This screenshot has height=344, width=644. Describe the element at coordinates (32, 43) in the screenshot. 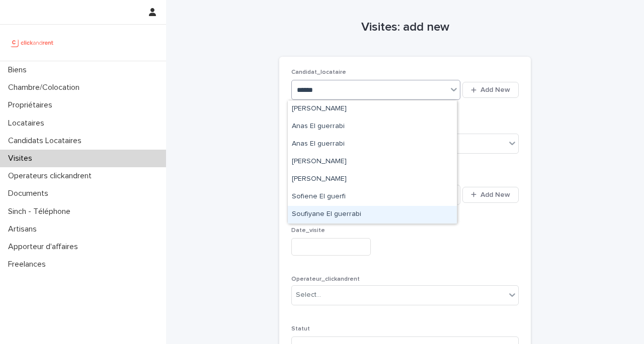

I see `img: UCB0brd3T0yccxBKYDjQ` at that location.